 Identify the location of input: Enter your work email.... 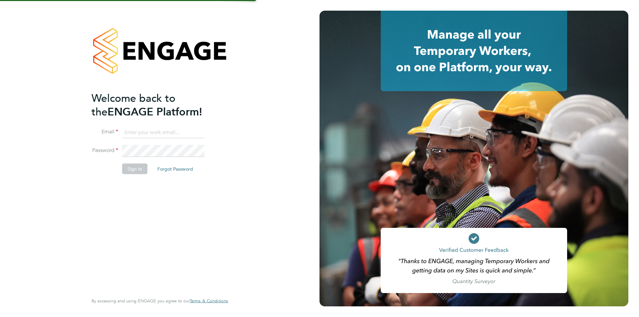
(163, 132).